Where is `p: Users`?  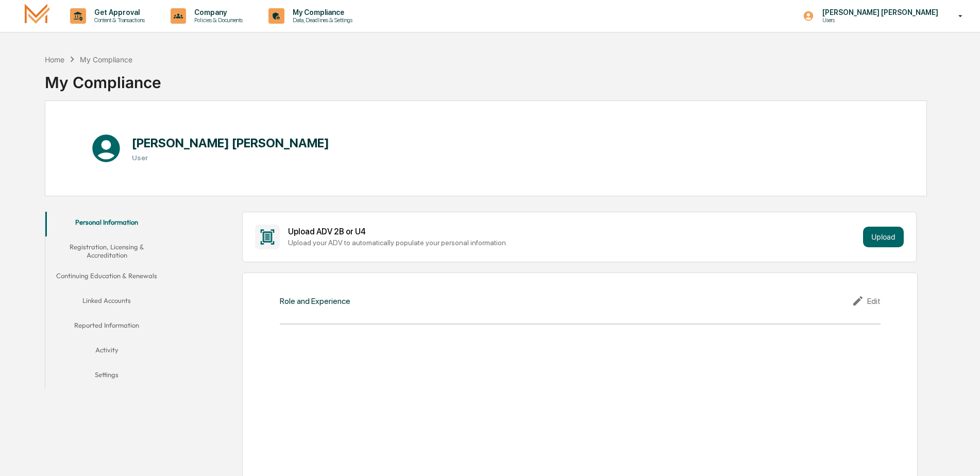 p: Users is located at coordinates (865, 20).